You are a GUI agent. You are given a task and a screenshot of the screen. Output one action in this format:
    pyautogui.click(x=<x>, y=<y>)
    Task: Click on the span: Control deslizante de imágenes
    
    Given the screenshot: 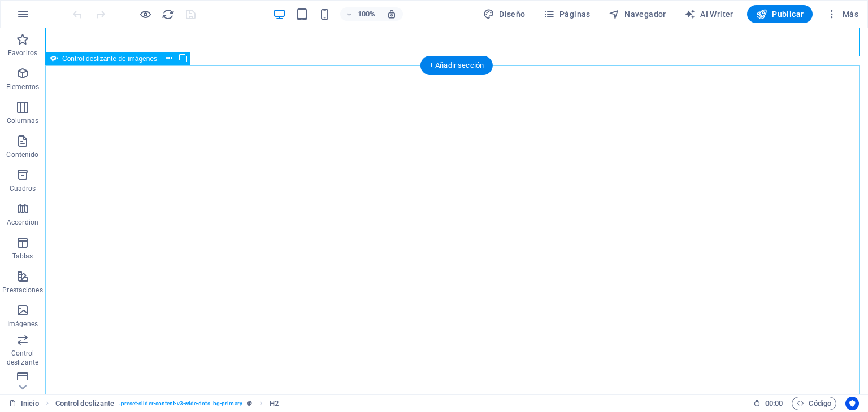 What is the action you would take?
    pyautogui.click(x=109, y=59)
    